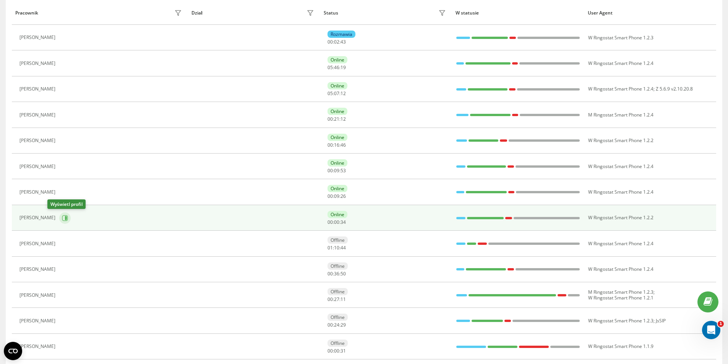 The height and width of the screenshot is (364, 728). I want to click on span: 10, so click(337, 248).